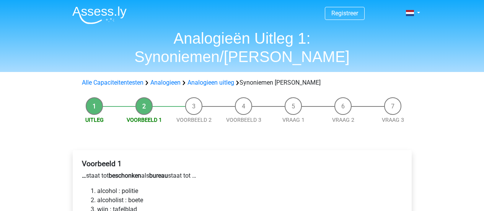 The image size is (484, 211). What do you see at coordinates (250, 191) in the screenshot?
I see `li: alcohol : politie` at bounding box center [250, 191].